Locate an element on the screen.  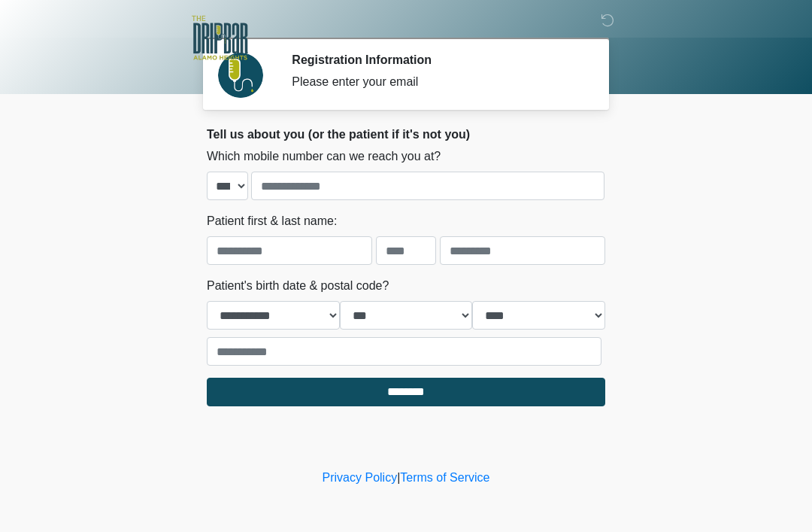
div: Please enter your email is located at coordinates (437, 82).